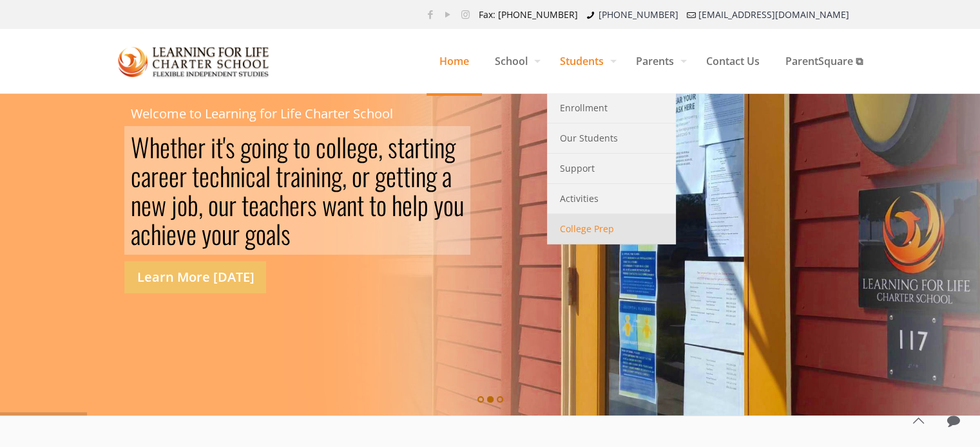 This screenshot has width=980, height=447. Describe the element at coordinates (612, 229) in the screenshot. I see `a: College Prep` at that location.